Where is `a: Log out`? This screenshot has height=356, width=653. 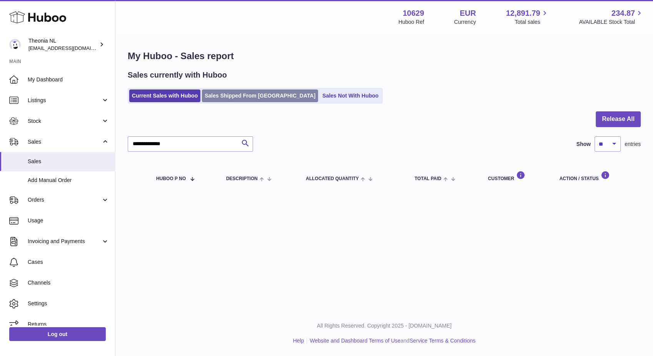
a: Log out is located at coordinates (57, 334).